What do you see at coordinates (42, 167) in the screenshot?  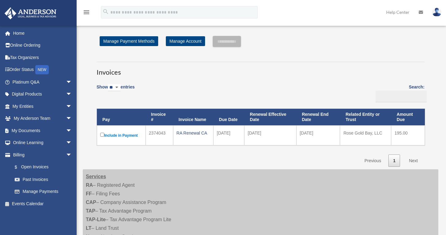 I see `a: $Open Invoices` at bounding box center [42, 167].